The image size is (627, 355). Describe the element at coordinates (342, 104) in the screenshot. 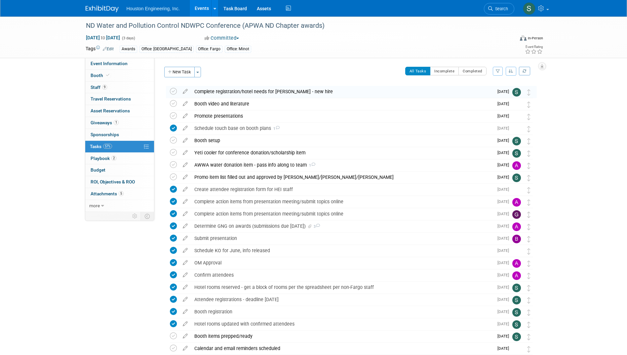

I see `div: Booth video and literature` at that location.